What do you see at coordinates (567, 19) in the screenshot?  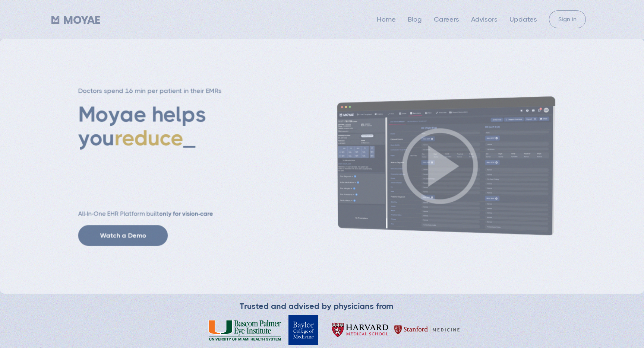 I see `a: Sign in` at bounding box center [567, 19].